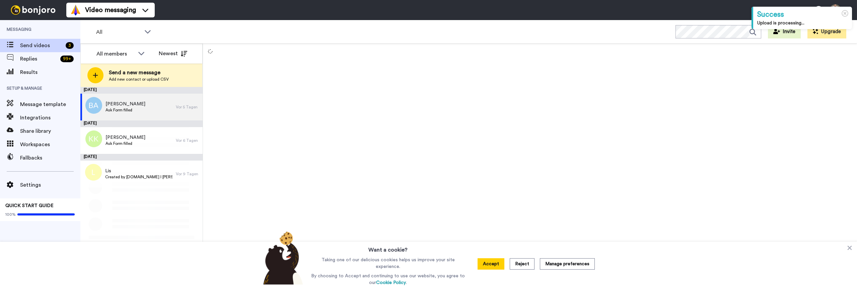  What do you see at coordinates (784, 32) in the screenshot?
I see `a: Invite` at bounding box center [784, 32].